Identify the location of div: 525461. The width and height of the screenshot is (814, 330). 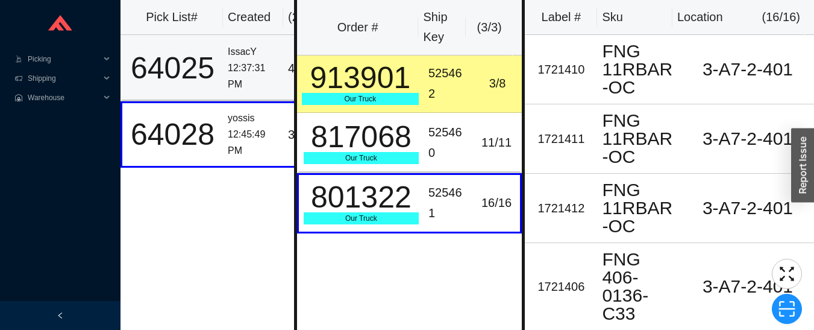
(448, 203).